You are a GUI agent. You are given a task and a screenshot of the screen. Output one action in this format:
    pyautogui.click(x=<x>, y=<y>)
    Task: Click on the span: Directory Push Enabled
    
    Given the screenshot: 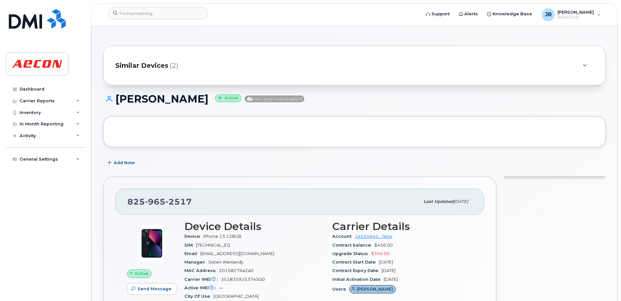 What is the action you would take?
    pyautogui.click(x=274, y=99)
    